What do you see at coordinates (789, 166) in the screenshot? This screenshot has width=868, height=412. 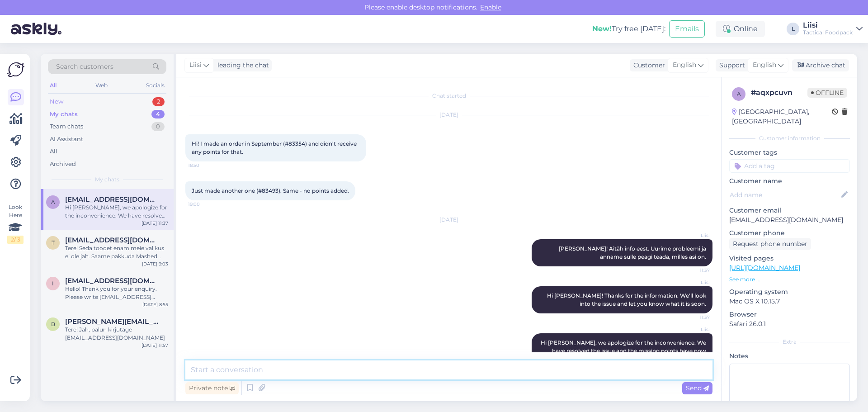 I see `input: Add a tag` at bounding box center [789, 166].